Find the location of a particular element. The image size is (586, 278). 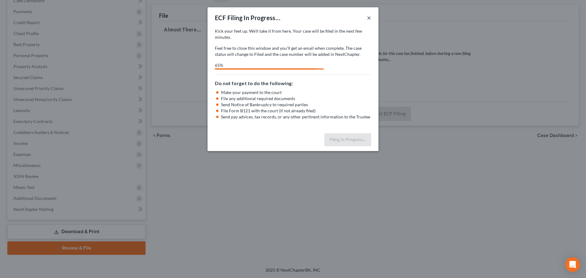

li: File any additional required documents is located at coordinates (296, 99).